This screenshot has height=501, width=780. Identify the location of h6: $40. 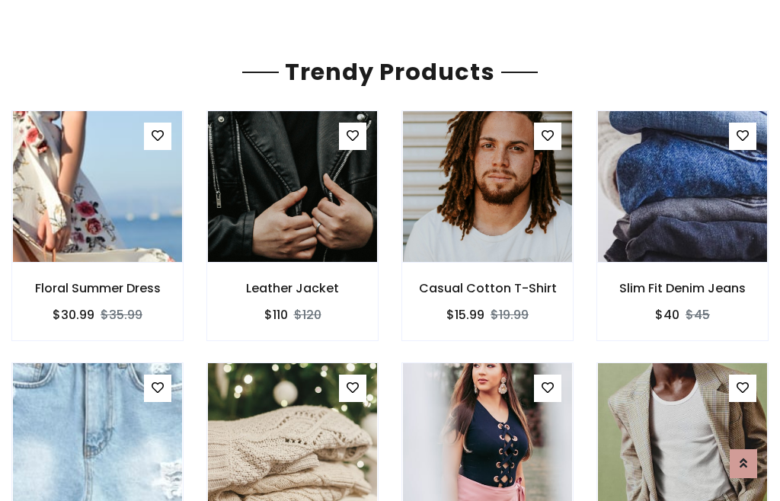
(667, 314).